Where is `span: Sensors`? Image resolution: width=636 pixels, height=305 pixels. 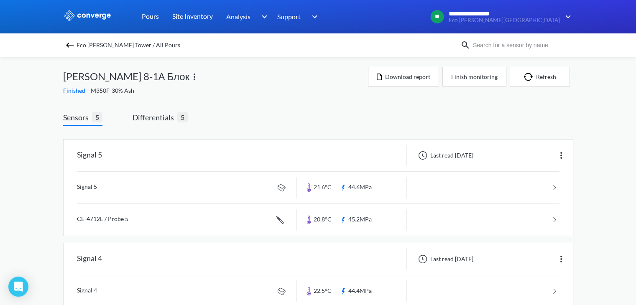
span: Sensors is located at coordinates (77, 117).